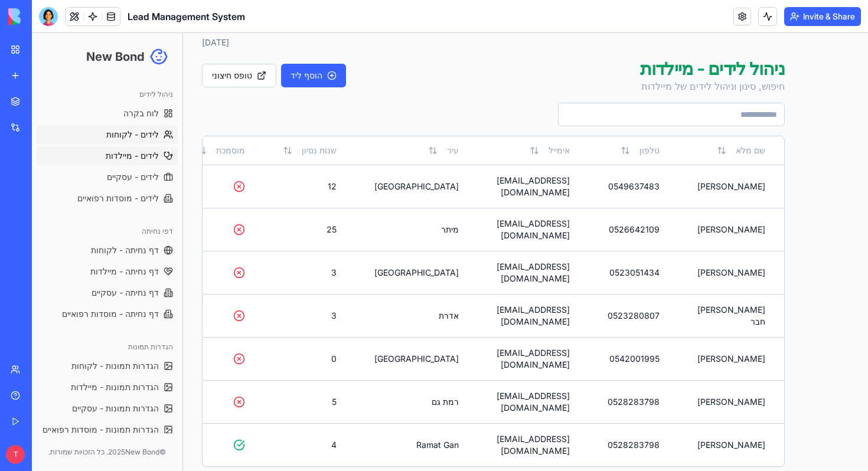  What do you see at coordinates (608, 117) in the screenshot?
I see `button: טלפון` at bounding box center [608, 117].